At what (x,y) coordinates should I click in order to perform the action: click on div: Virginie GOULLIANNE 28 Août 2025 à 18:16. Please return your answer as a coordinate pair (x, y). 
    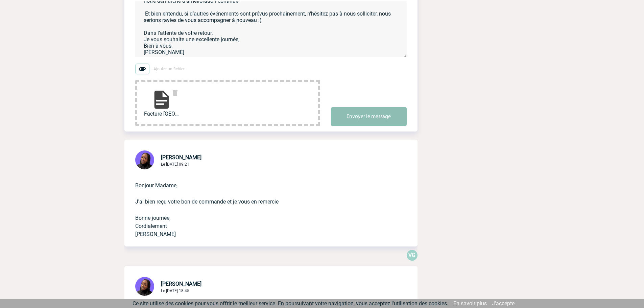
    Looking at the image, I should click on (412, 255).